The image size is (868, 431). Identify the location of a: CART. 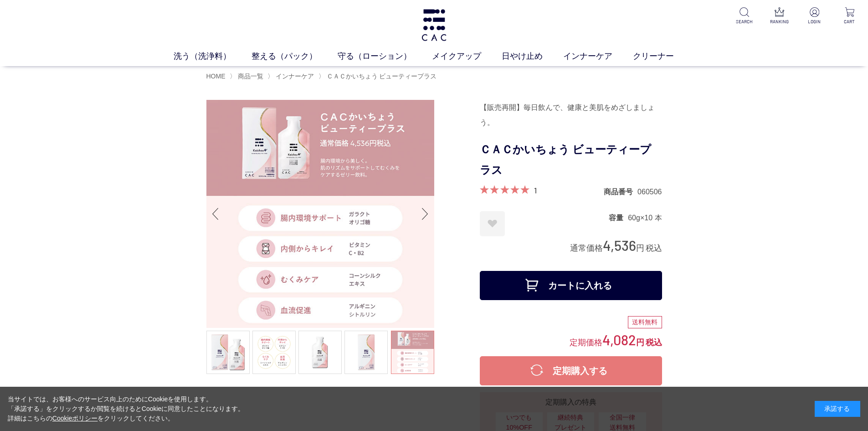
(849, 16).